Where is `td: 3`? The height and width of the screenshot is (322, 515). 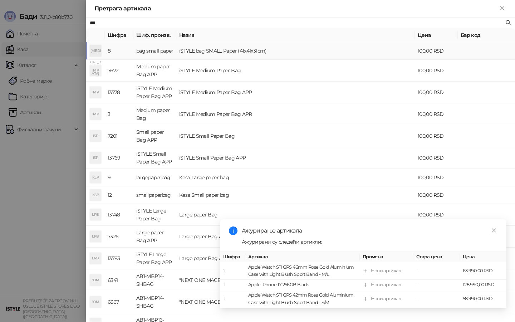
td: 3 is located at coordinates (119, 114).